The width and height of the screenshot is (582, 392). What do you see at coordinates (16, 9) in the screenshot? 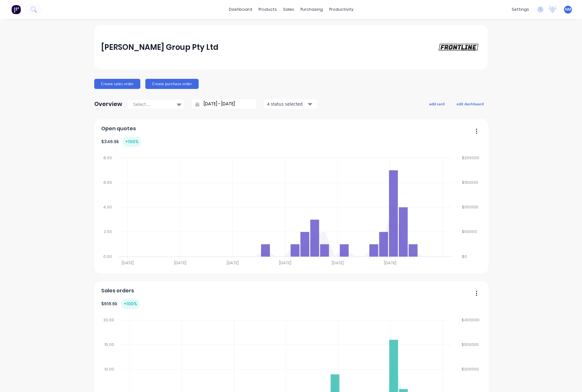
I see `img: Factory` at bounding box center [16, 9].